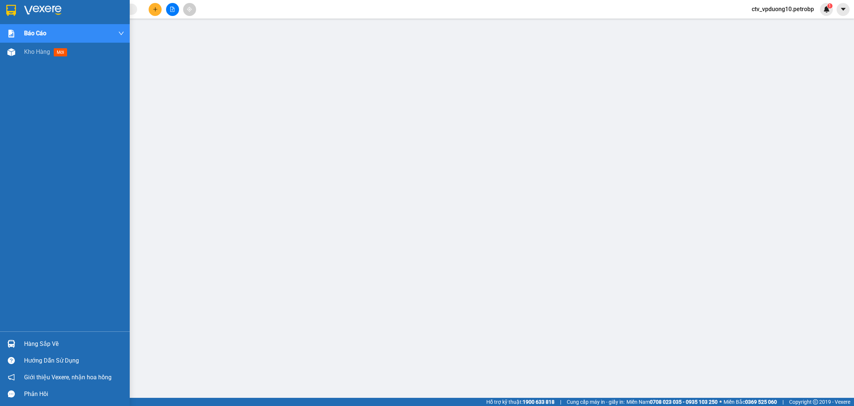 The image size is (854, 406). I want to click on span: Miền Bắc, so click(751, 402).